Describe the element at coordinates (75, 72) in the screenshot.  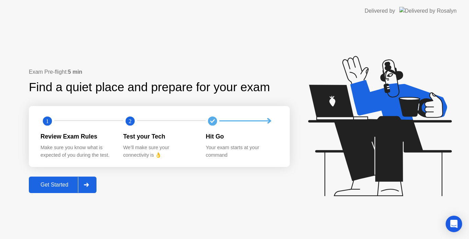
I see `b: 5 min` at that location.